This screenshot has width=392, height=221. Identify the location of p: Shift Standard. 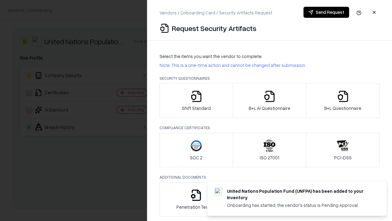
(196, 108).